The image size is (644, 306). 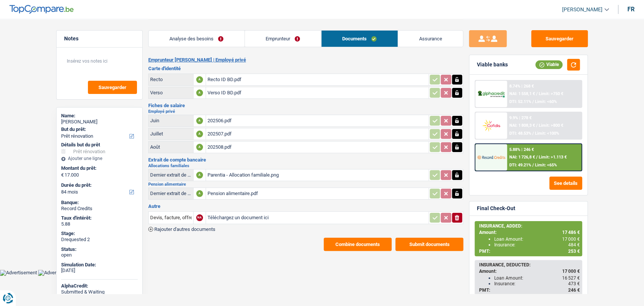 What do you see at coordinates (574, 245) in the screenshot?
I see `span: 484 €` at bounding box center [574, 245].